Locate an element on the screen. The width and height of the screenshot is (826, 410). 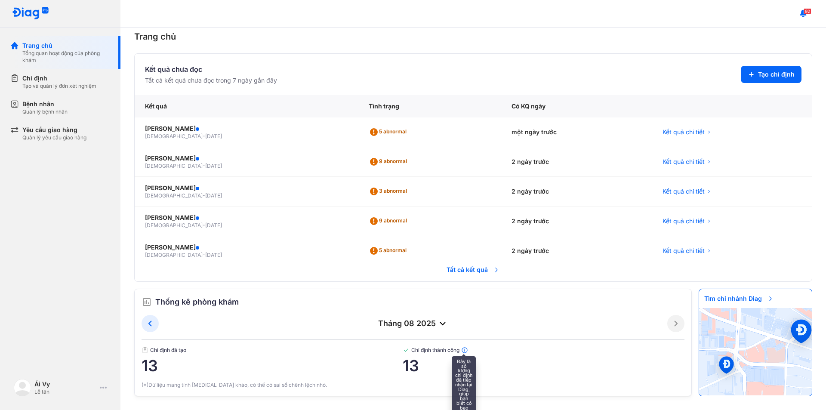
div: Tổng quan hoạt động của phòng khám is located at coordinates (66, 57).